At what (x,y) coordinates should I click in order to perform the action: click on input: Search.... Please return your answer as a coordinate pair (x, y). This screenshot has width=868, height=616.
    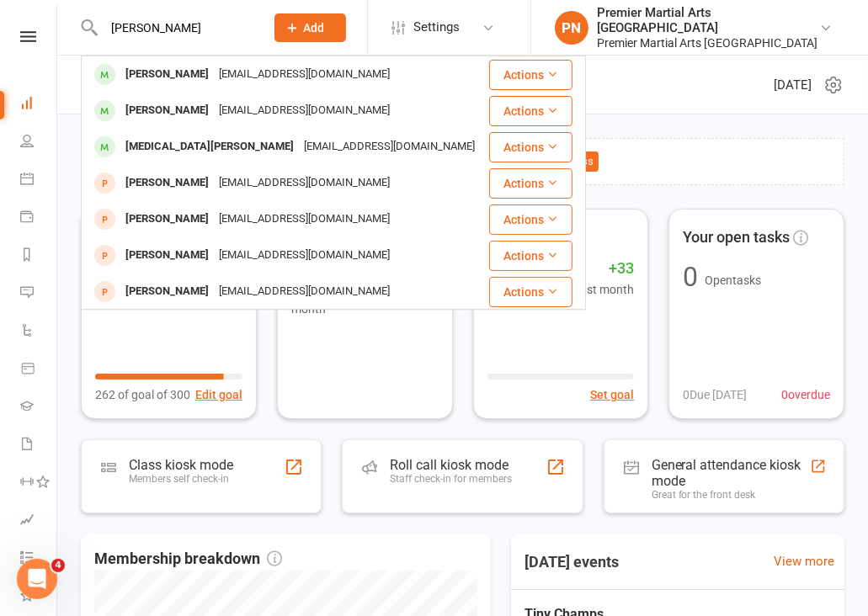
    Looking at the image, I should click on (175, 28).